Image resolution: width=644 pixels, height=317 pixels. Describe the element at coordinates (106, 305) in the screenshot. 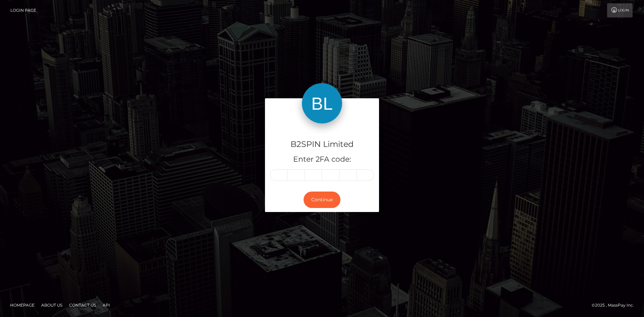

I see `a: API` at that location.